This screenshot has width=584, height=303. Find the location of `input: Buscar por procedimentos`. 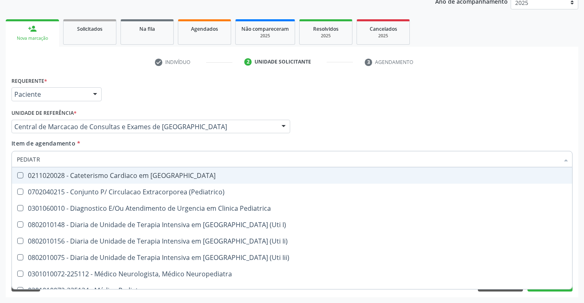

input: Buscar por procedimentos is located at coordinates (288, 159).